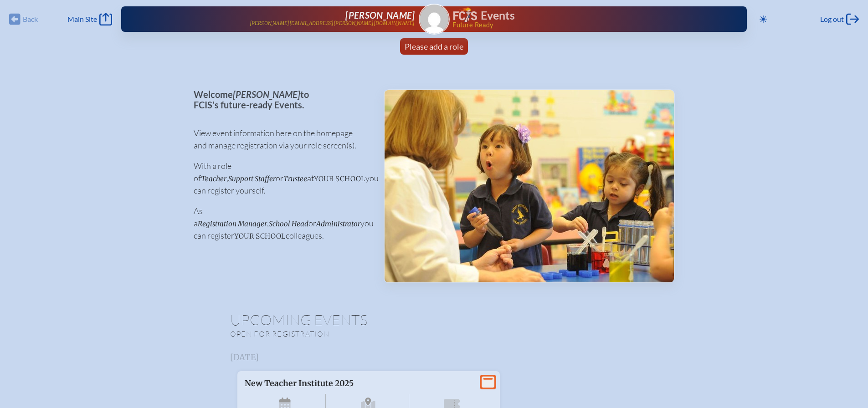 Image resolution: width=868 pixels, height=408 pixels. What do you see at coordinates (82, 19) in the screenshot?
I see `span: Main Site` at bounding box center [82, 19].